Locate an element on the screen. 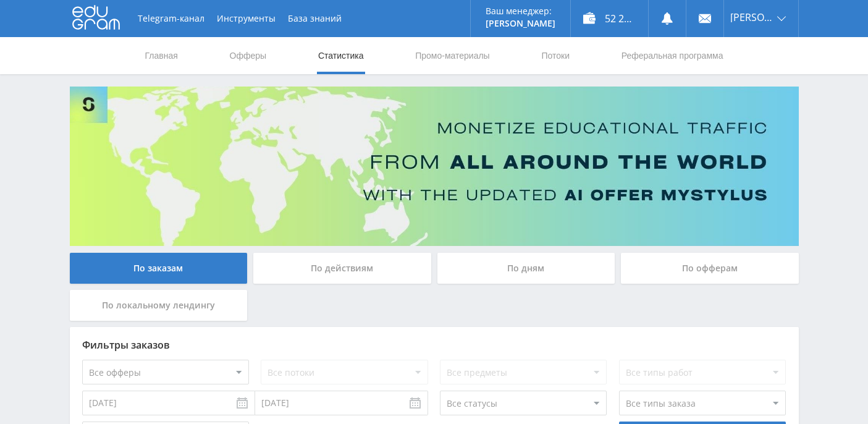 Image resolution: width=868 pixels, height=424 pixels. a: Реферальная программа is located at coordinates (672, 56).